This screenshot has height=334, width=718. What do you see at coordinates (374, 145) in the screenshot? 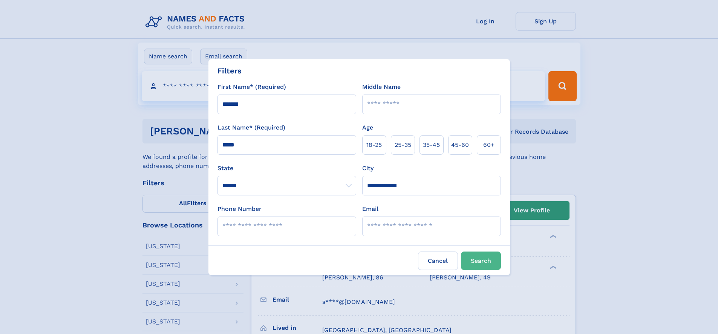
I see `span: 18‑25` at bounding box center [374, 145].